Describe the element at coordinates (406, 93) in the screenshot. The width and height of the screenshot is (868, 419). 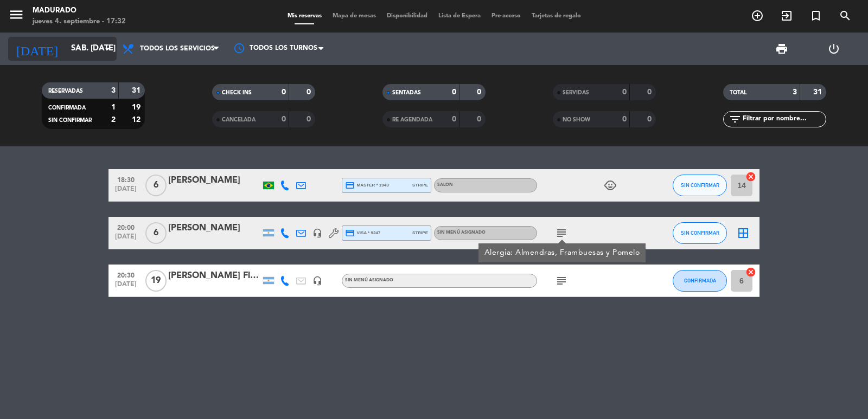
I see `span: SENTADAS` at that location.